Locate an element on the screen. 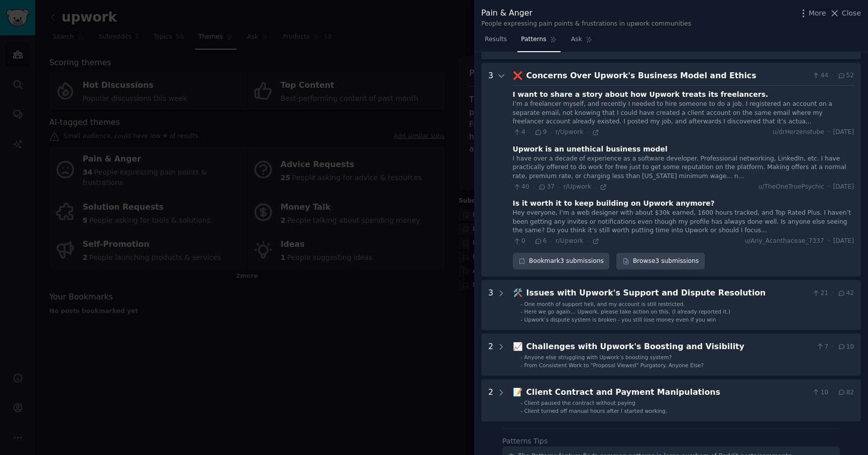  span: Client paused the contract without paying is located at coordinates (579, 403).